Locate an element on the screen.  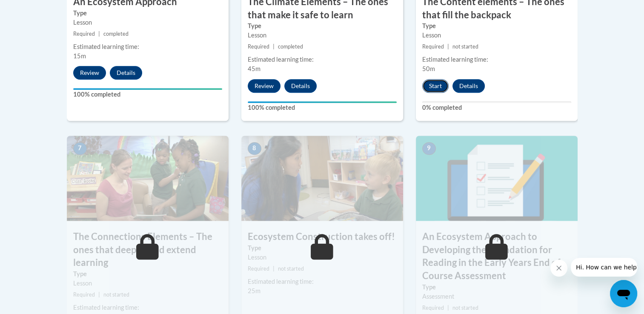
span: 9 is located at coordinates (429, 148).